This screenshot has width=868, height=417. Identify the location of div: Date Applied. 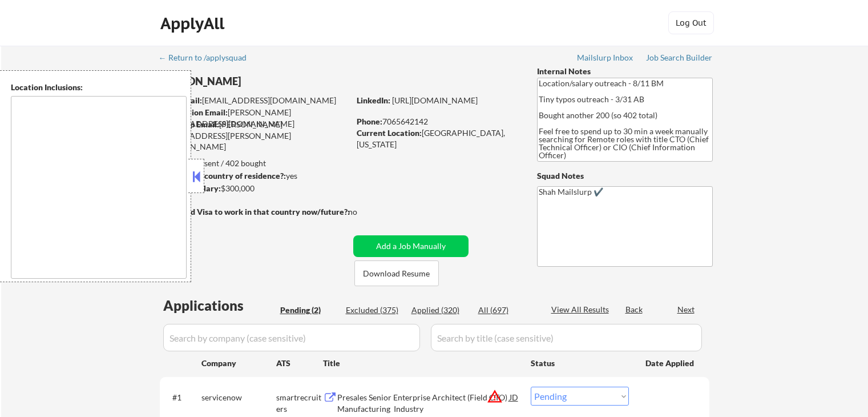
(670, 363).